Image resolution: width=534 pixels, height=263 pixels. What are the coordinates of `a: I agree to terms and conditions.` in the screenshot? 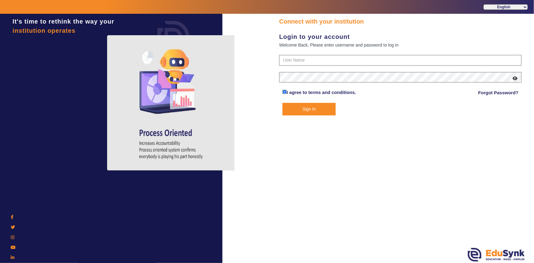 It's located at (321, 92).